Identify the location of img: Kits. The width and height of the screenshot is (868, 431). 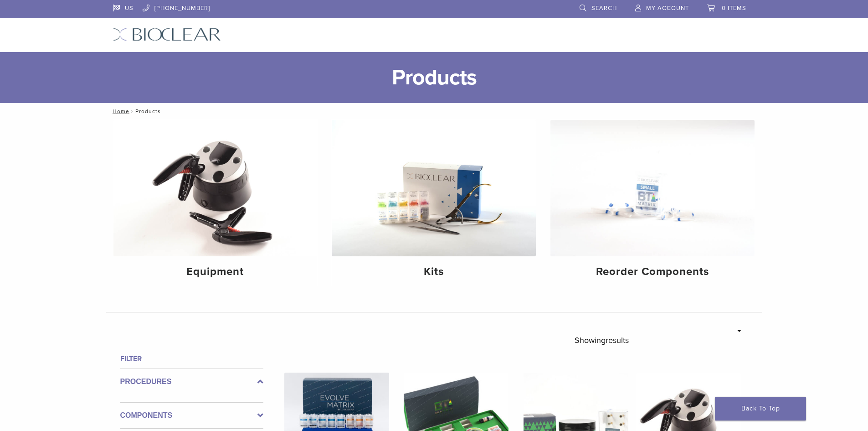
(434, 188).